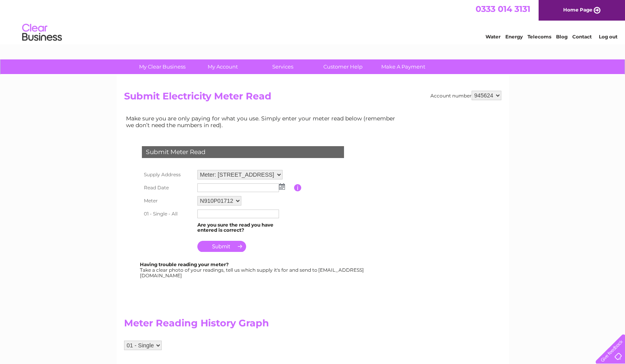 Image resolution: width=625 pixels, height=364 pixels. What do you see at coordinates (514, 36) in the screenshot?
I see `a: Energy` at bounding box center [514, 36].